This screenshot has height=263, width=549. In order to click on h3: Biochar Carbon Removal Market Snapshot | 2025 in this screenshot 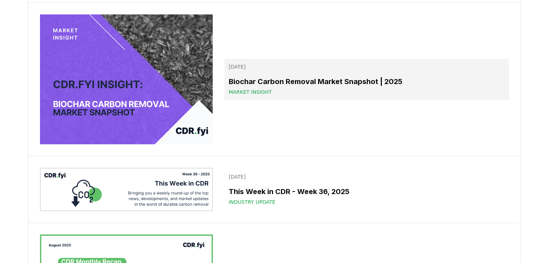, I will do `click(367, 81)`.